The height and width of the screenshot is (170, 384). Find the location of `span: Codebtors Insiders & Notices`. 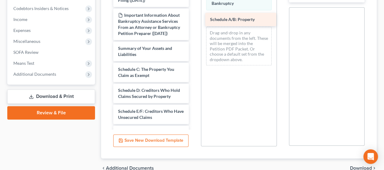

span: Codebtors Insiders & Notices is located at coordinates (41, 8).